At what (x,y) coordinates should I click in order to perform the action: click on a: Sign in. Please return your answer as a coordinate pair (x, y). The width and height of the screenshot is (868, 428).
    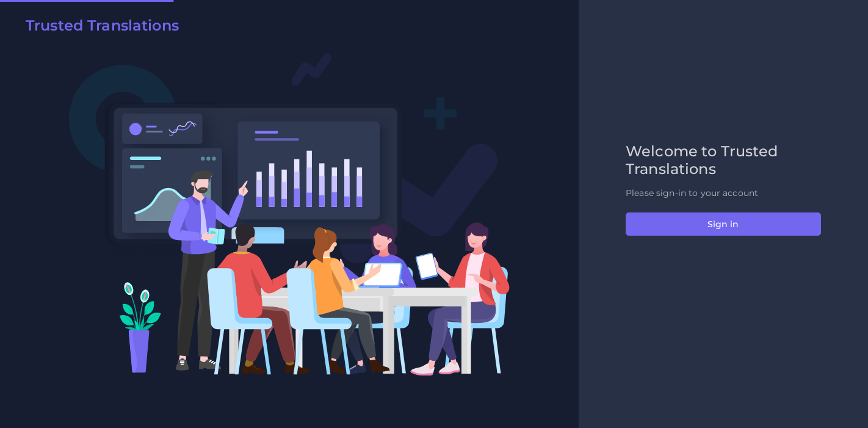
    Looking at the image, I should click on (723, 224).